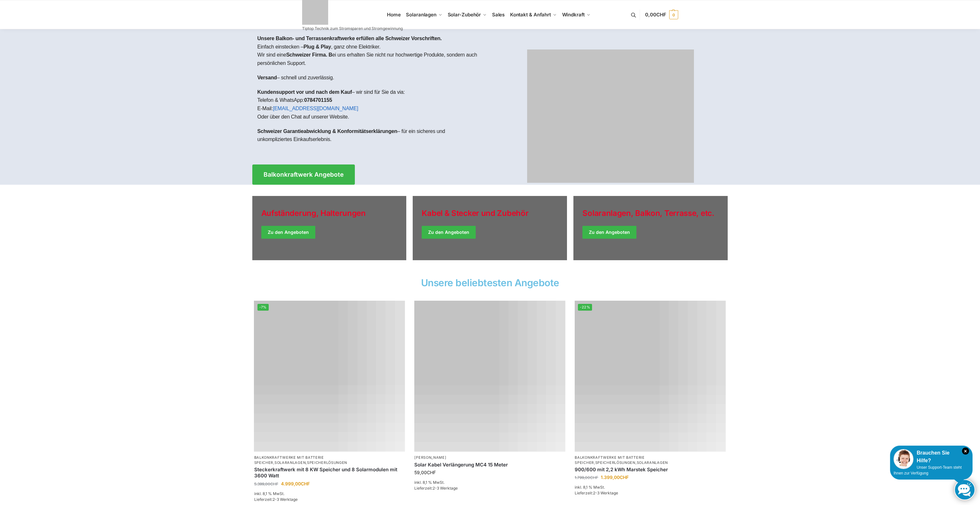 This screenshot has width=980, height=505. What do you see at coordinates (674, 15) in the screenshot?
I see `span: 0` at bounding box center [674, 15].